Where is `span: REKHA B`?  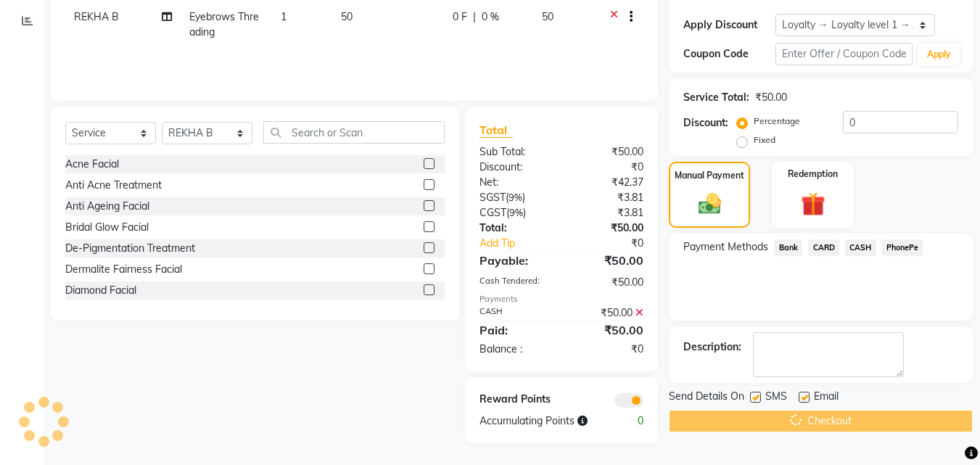 span: REKHA B is located at coordinates (96, 16).